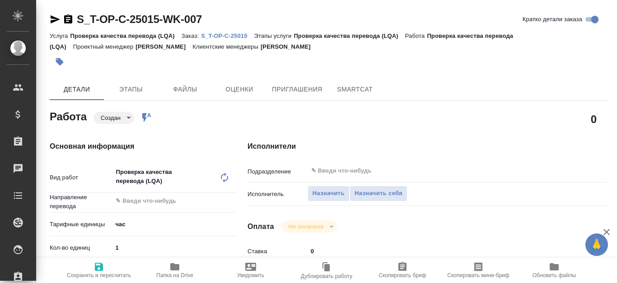 The width and height of the screenshot is (617, 283). Describe the element at coordinates (478, 276) in the screenshot. I see `span: Скопировать мини-бриф` at that location.